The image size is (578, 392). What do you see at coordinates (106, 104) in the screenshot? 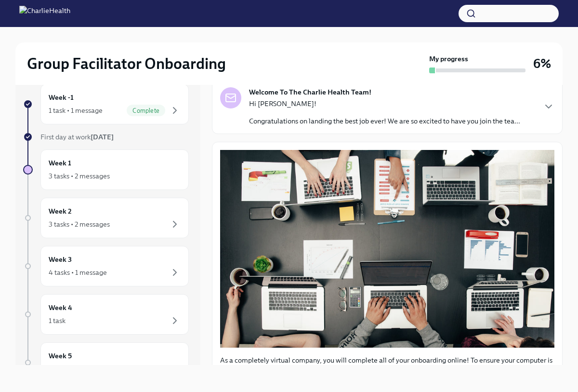
I see `a: Week -11 task • 1 messageComplete` at bounding box center [106, 104].